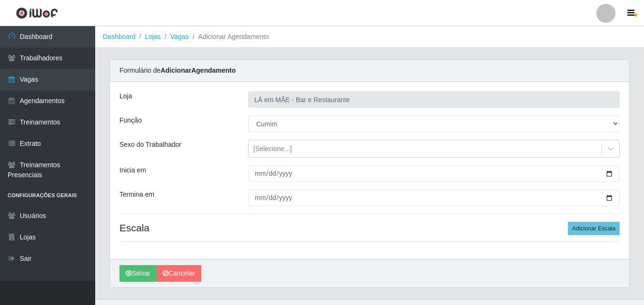  Describe the element at coordinates (369, 37) in the screenshot. I see `nav: breadcrumb` at that location.